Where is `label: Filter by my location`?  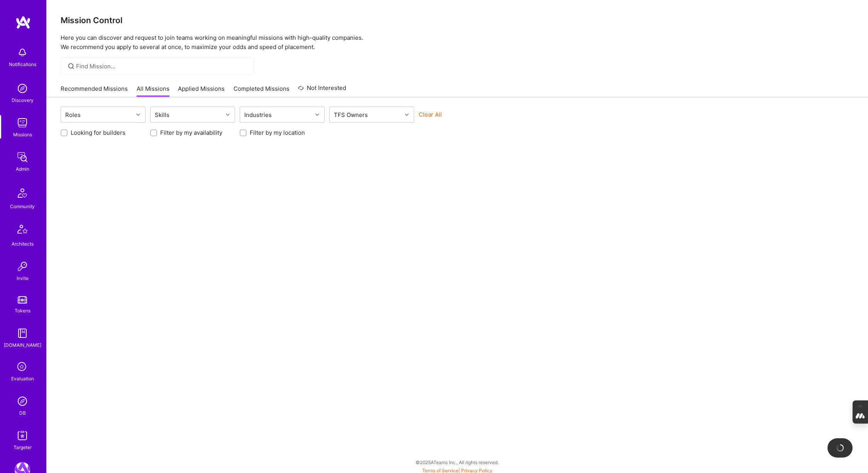 label: Filter by my location is located at coordinates (277, 132).